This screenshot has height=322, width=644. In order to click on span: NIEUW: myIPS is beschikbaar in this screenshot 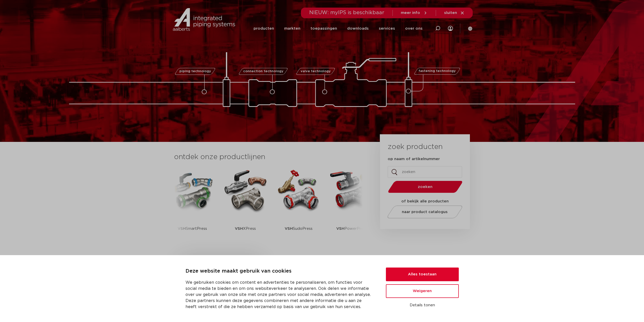, I will do `click(347, 12)`.